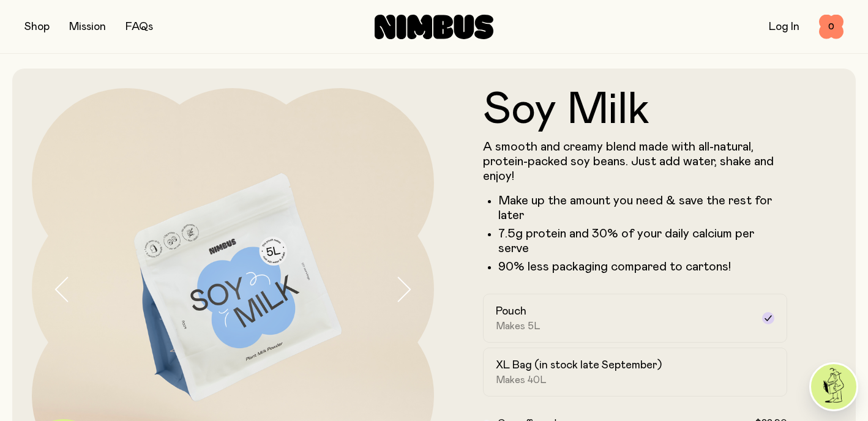  What do you see at coordinates (784, 27) in the screenshot?
I see `a: Log In` at bounding box center [784, 27].